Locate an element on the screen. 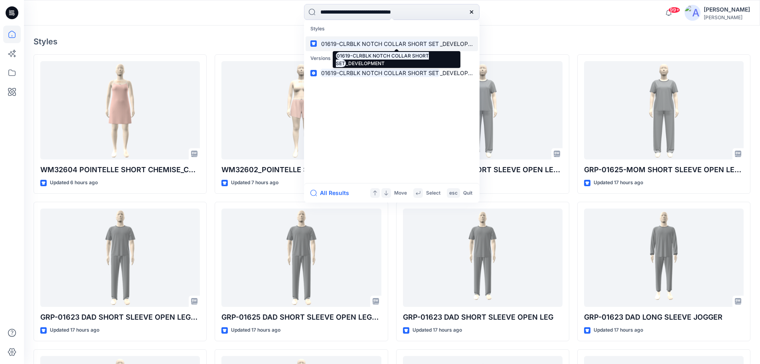 This screenshot has height=364, width=760. p: Styles is located at coordinates (392, 29).